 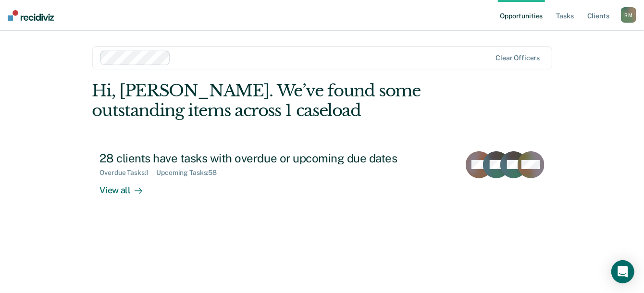 What do you see at coordinates (31, 15) in the screenshot?
I see `img: Recidiviz` at bounding box center [31, 15].